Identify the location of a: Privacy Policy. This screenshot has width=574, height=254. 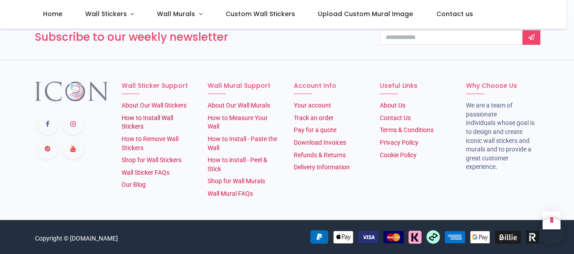
(399, 143).